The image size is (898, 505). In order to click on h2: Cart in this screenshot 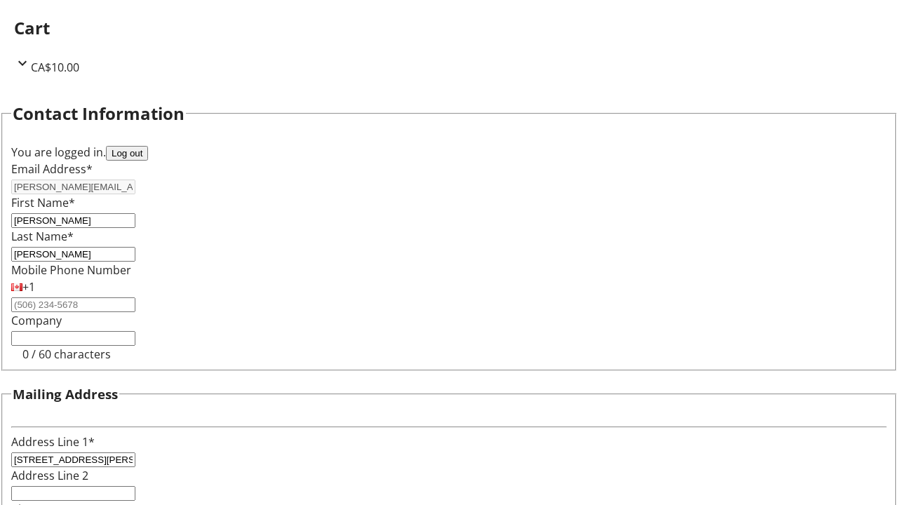, I will do `click(449, 28)`.